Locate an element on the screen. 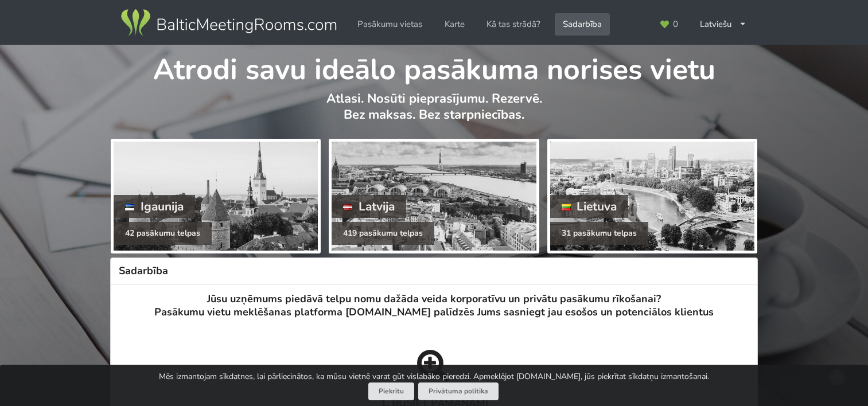  a: Pasākumu vietas is located at coordinates (390, 24).